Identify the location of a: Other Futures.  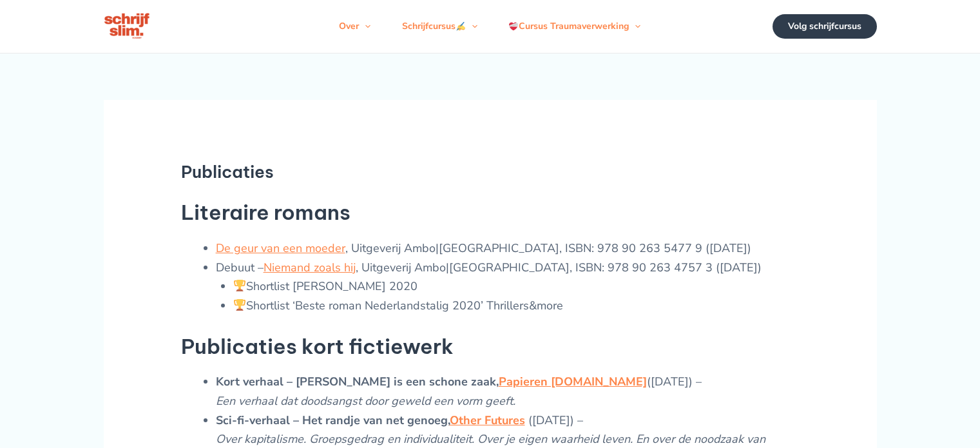
(487, 421).